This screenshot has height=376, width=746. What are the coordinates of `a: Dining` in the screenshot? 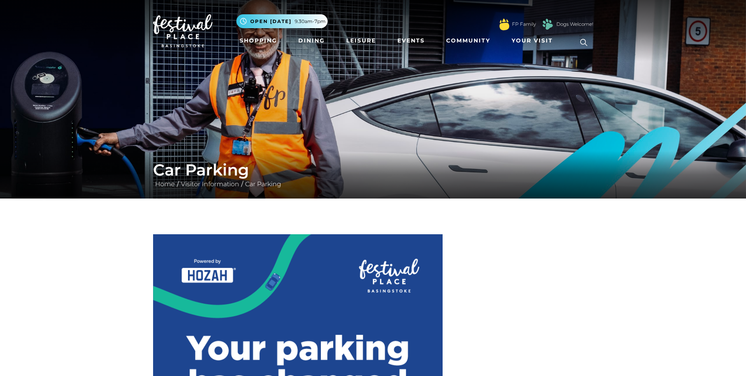 It's located at (311, 40).